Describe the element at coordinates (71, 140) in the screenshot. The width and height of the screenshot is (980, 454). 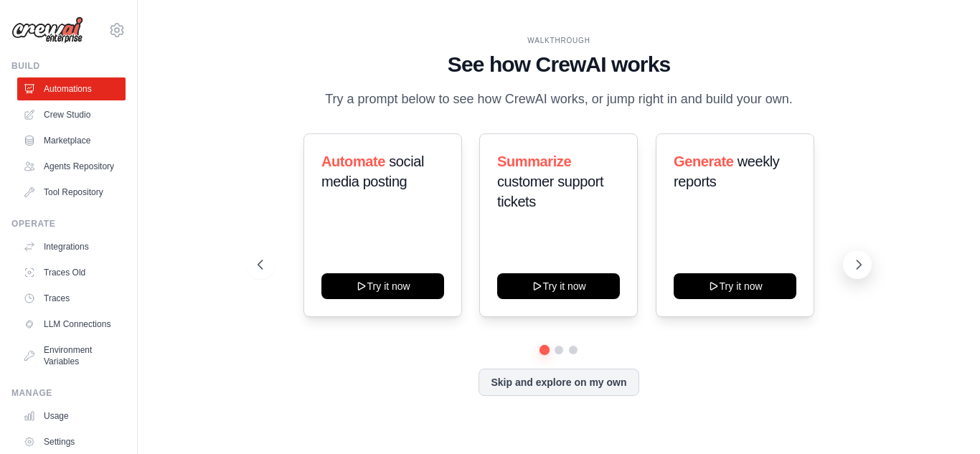
I see `a: Marketplace` at that location.